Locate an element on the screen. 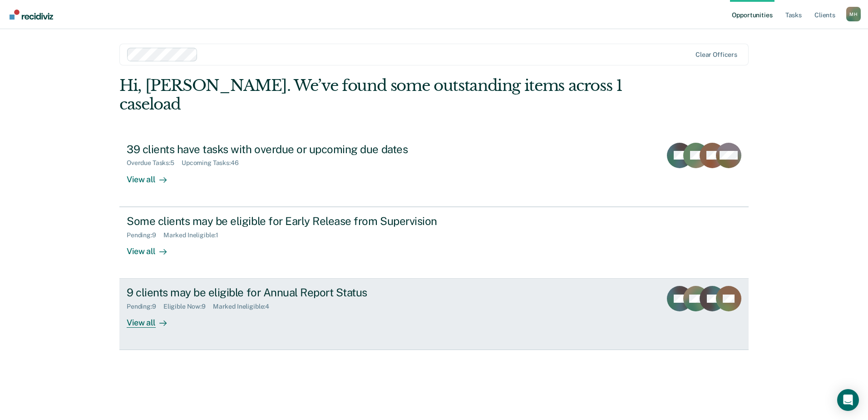  div: Marked Ineligible : 4 is located at coordinates (245, 307).